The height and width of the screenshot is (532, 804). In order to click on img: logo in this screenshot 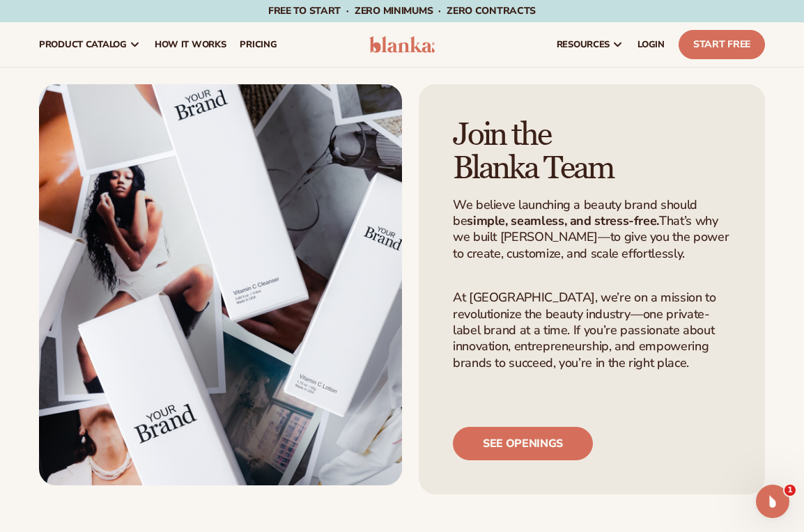, I will do `click(401, 45)`.